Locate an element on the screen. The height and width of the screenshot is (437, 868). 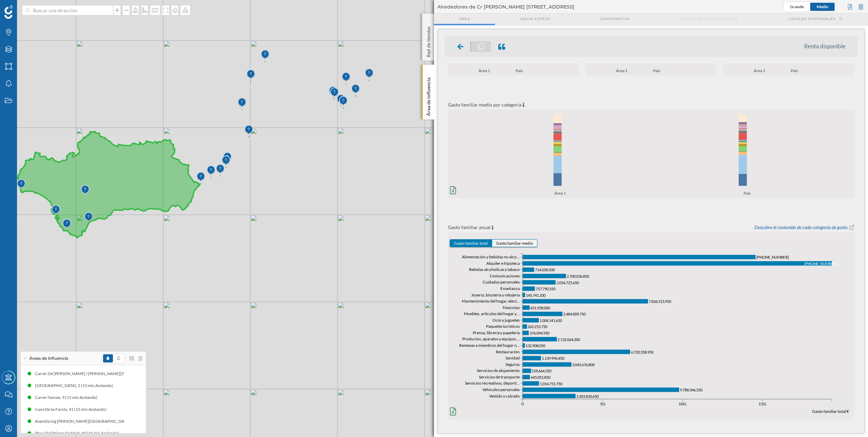
text: Vehículos personales is located at coordinates (501, 389).